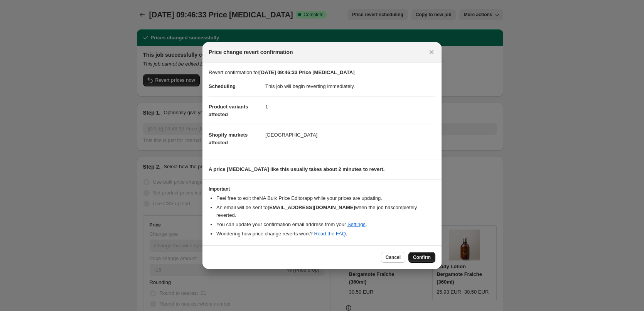  What do you see at coordinates (350, 86) in the screenshot?
I see `dd: This job will begin reverting immediately.` at bounding box center [350, 86].